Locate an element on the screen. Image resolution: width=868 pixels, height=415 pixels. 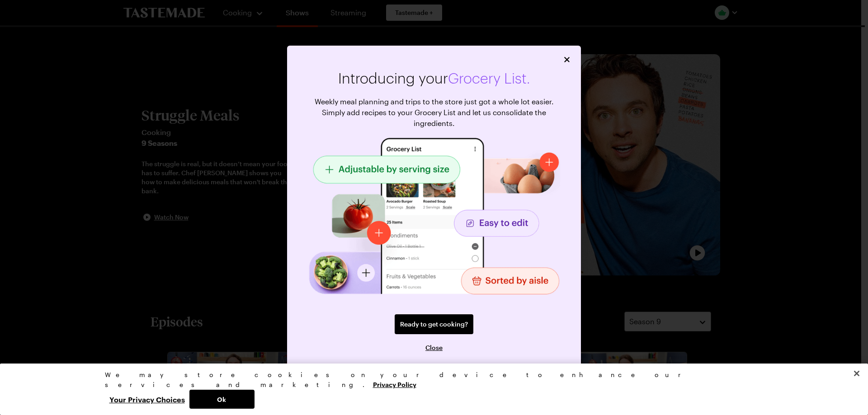
span: Grocery List. is located at coordinates (489, 79).